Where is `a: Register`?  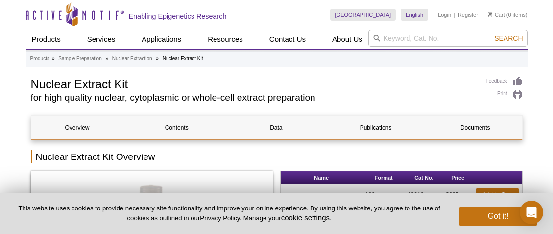 a: Register is located at coordinates (468, 15).